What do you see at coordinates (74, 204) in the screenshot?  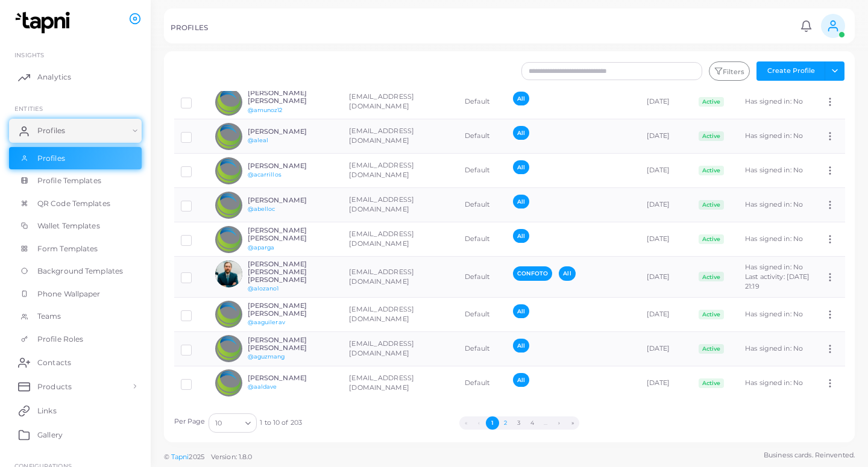 I see `span: QR Code Templates` at bounding box center [74, 204].